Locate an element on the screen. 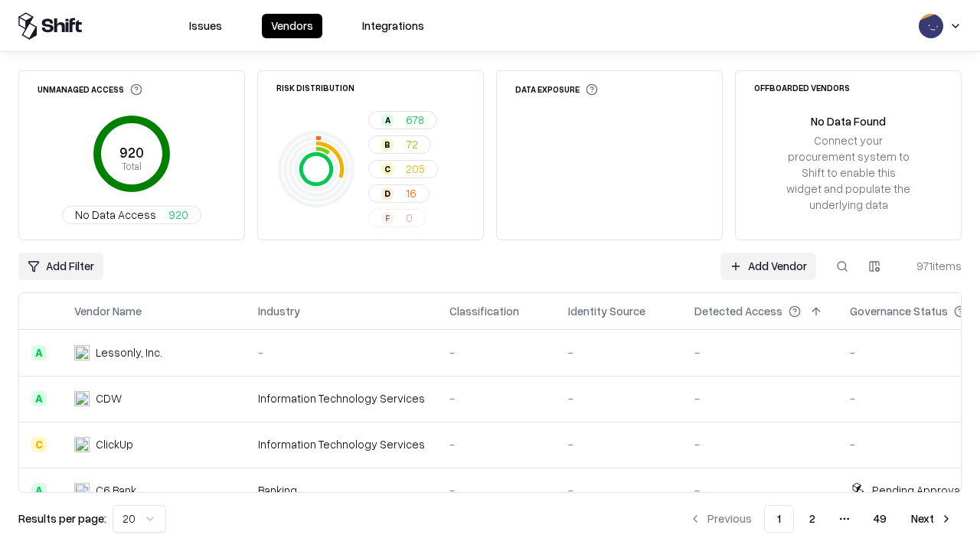 The width and height of the screenshot is (980, 551). button: 2 is located at coordinates (812, 519).